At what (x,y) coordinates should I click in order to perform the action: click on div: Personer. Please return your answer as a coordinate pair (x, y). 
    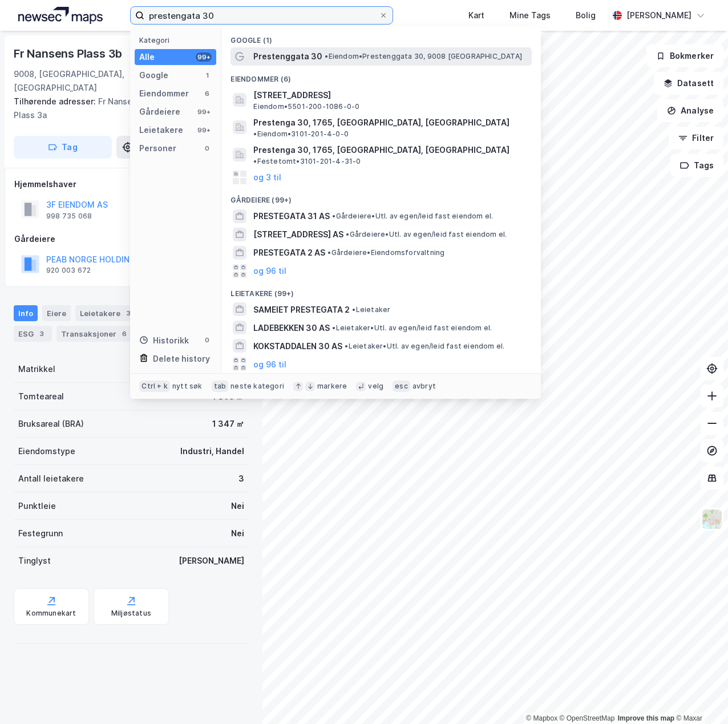
    Looking at the image, I should click on (158, 148).